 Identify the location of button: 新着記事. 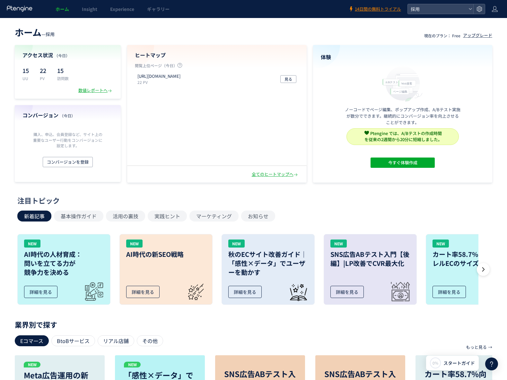
(34, 216).